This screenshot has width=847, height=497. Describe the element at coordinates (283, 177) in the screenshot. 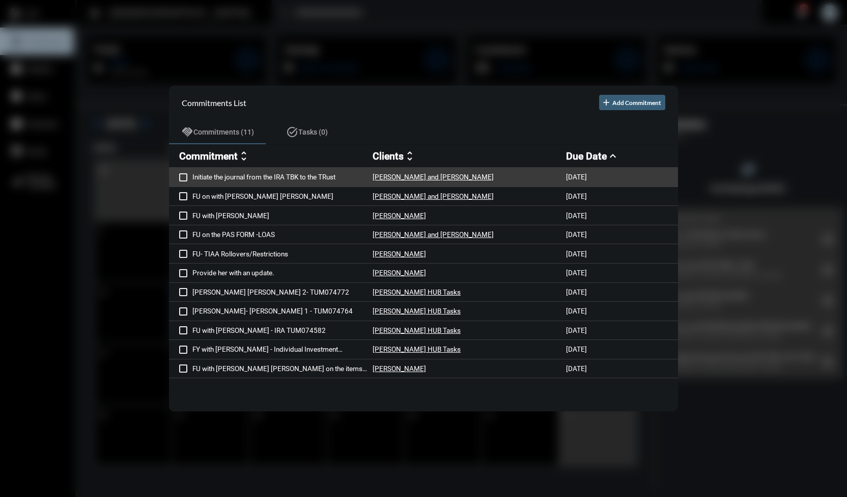

I see `p: Initiate the journal from the IRA TBK to the TRust` at that location.